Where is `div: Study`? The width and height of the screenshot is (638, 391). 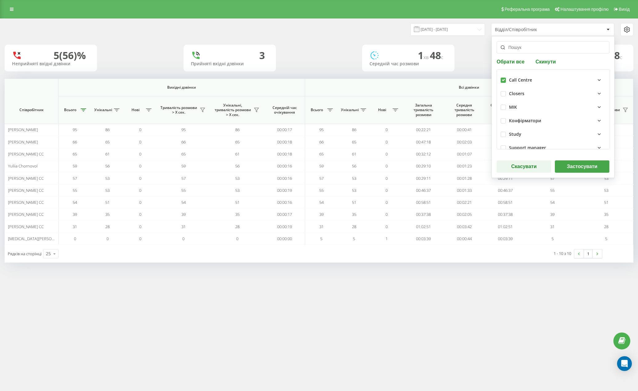
div: Study is located at coordinates (515, 134).